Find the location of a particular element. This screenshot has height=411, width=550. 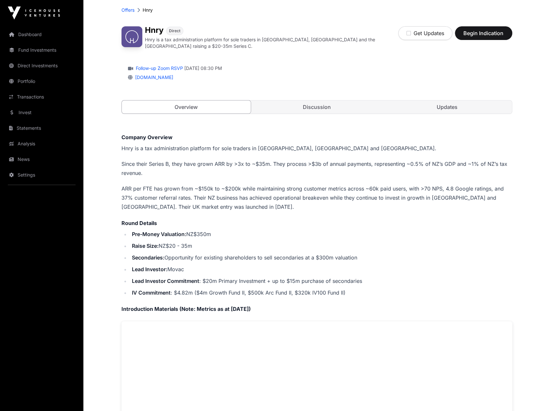

a: Dashboard is located at coordinates (42, 34).